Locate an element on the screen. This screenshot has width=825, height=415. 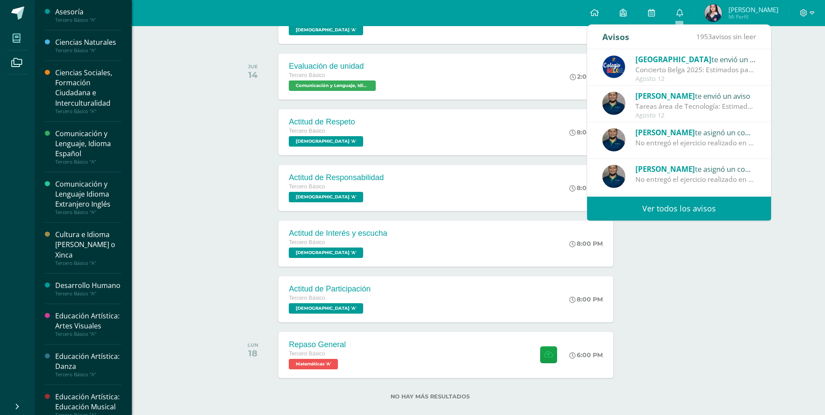
div: Comunicación y Lenguaje Idioma Extranjero Inglés is located at coordinates (88, 194).